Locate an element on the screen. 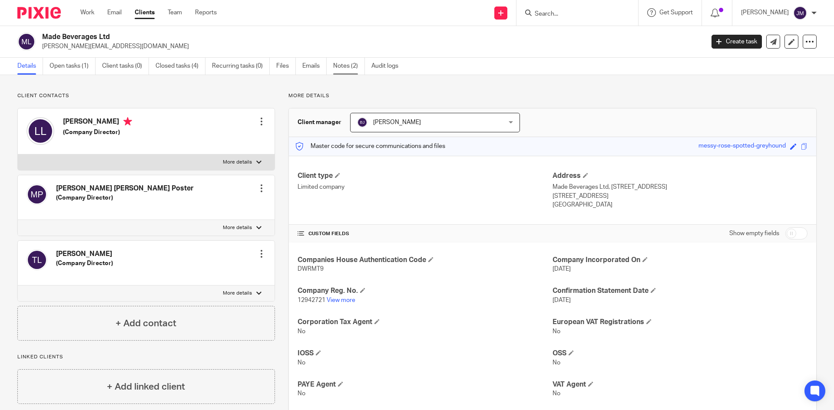 This screenshot has height=410, width=834. a: Details is located at coordinates (30, 66).